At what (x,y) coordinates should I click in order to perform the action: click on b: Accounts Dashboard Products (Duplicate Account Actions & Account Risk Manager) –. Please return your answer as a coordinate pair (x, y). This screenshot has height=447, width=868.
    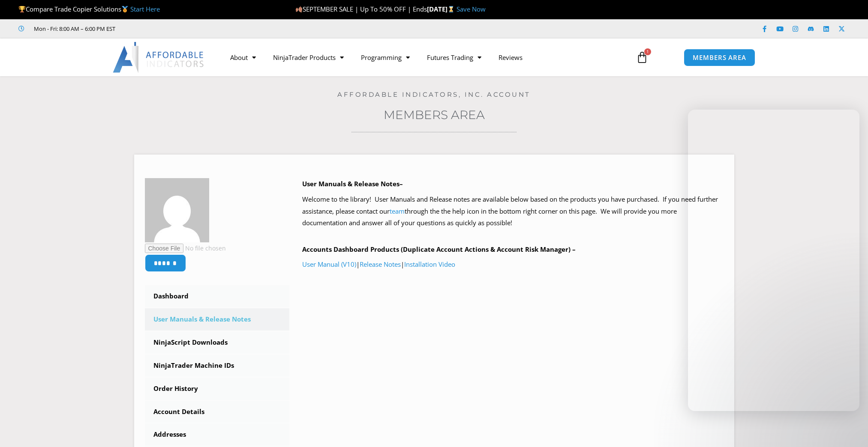
    Looking at the image, I should click on (439, 250).